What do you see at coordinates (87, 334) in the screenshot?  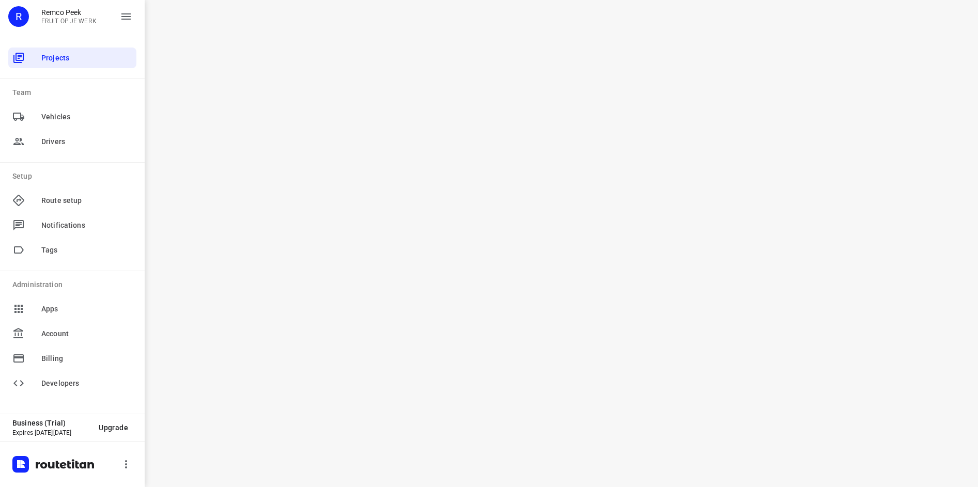 I see `span: Account` at bounding box center [87, 334].